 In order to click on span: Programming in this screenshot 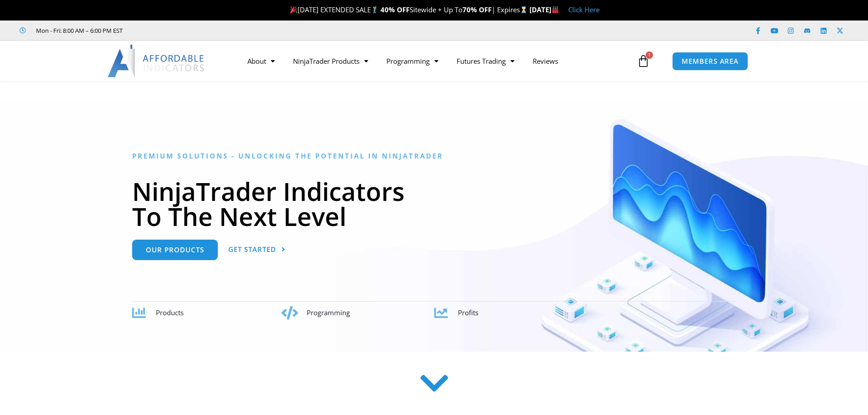, I will do `click(328, 313)`.